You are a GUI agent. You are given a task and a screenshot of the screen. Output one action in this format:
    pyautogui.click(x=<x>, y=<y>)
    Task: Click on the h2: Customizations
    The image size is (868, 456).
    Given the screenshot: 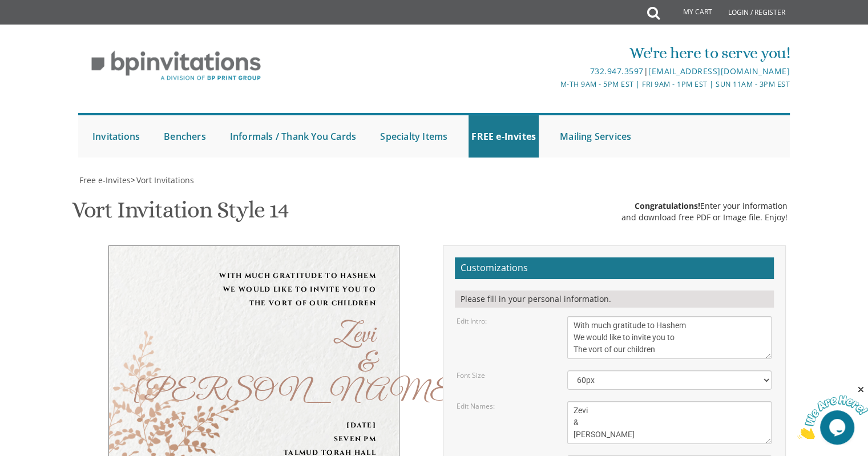 What is the action you would take?
    pyautogui.click(x=614, y=268)
    